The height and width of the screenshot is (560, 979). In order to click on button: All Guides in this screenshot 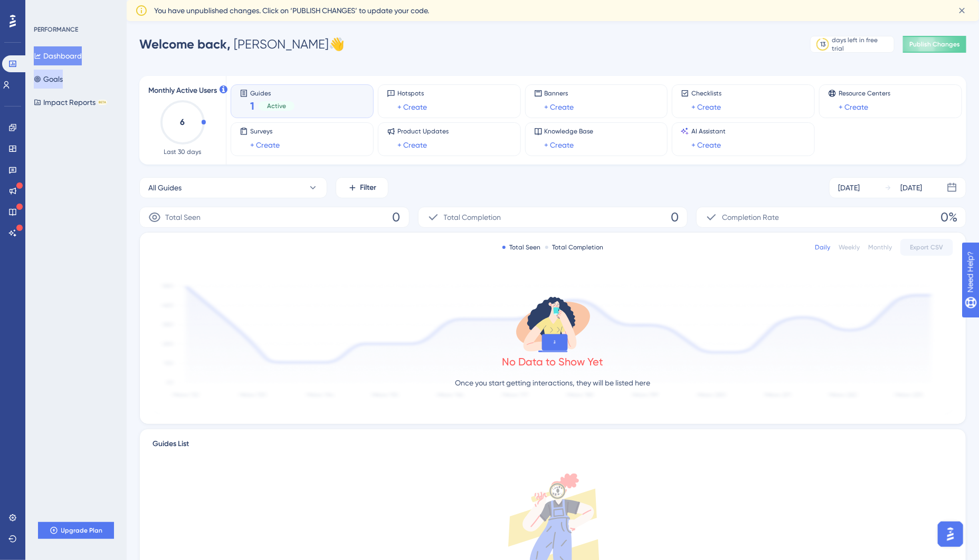, I will do `click(233, 188)`.